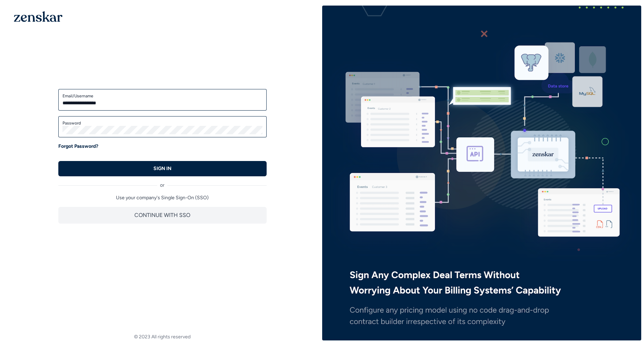  Describe the element at coordinates (78, 146) in the screenshot. I see `p: Forgot Password?` at that location.